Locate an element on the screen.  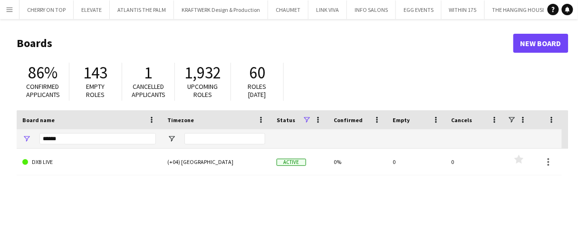
button: CHAUMET is located at coordinates (288, 10).